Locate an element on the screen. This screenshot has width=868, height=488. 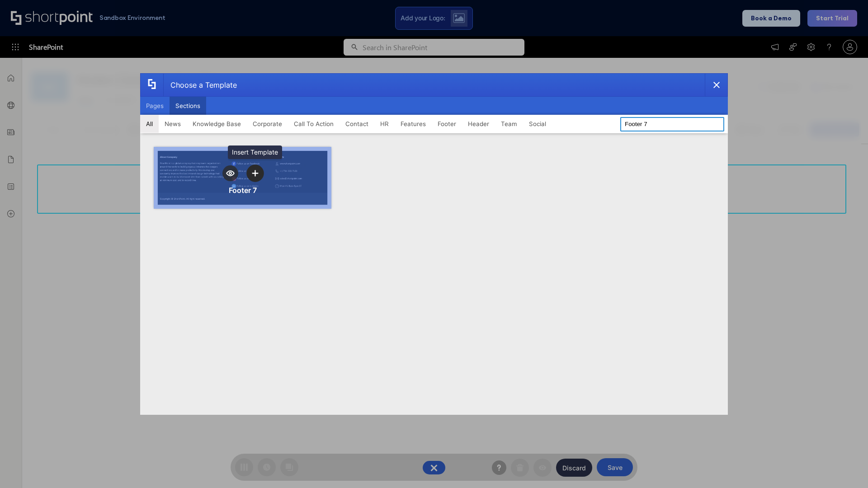
button: HR is located at coordinates (384, 124).